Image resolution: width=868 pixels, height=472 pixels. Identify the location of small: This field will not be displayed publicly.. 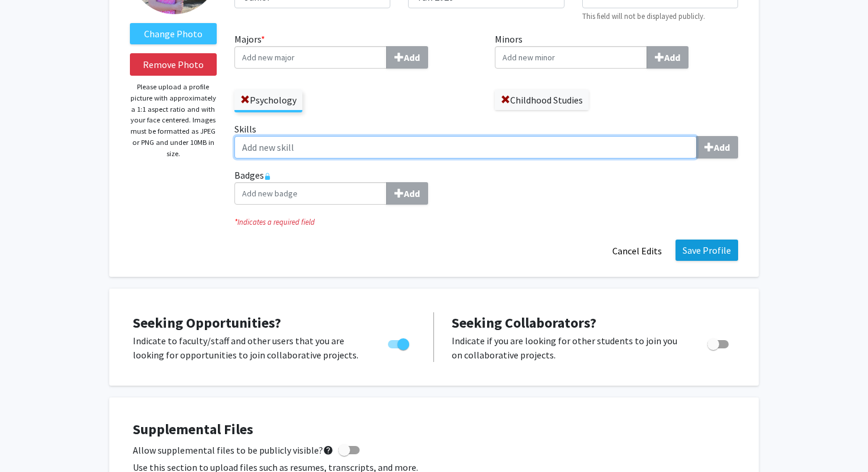
(644, 16).